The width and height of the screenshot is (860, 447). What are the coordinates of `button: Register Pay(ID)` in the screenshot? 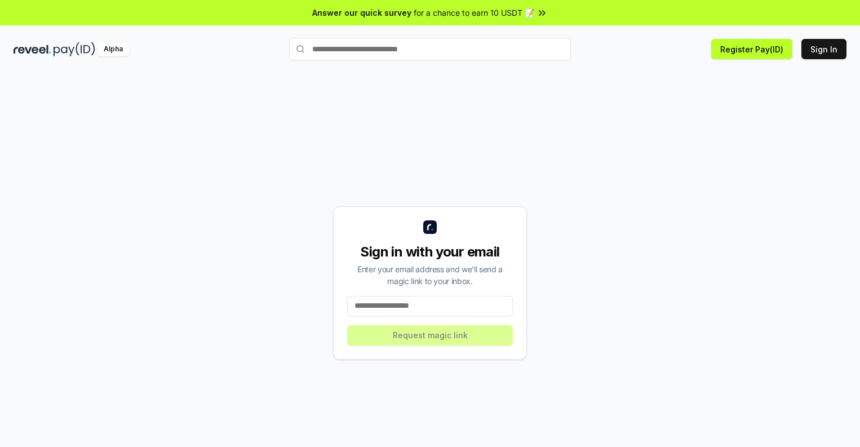 It's located at (751, 49).